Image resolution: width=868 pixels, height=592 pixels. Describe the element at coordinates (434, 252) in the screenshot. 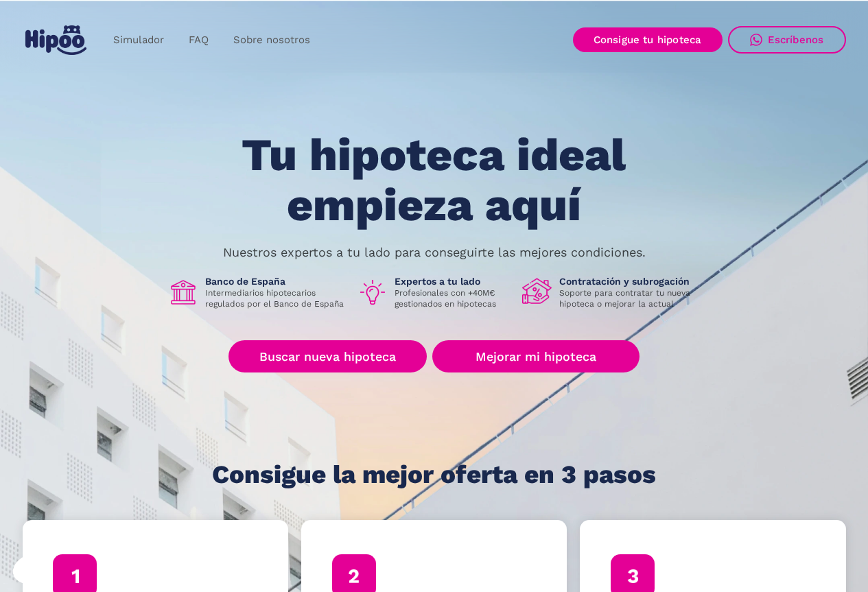

I see `p: Nuestros expertos a tu lado para conseguirte las mejores condiciones.` at that location.